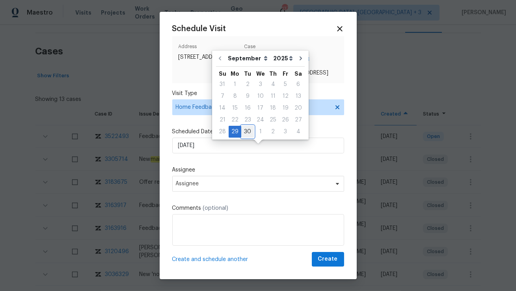 This screenshot has width=516, height=291. Describe the element at coordinates (285, 84) in the screenshot. I see `div: Fri Sep 05 2025` at that location.